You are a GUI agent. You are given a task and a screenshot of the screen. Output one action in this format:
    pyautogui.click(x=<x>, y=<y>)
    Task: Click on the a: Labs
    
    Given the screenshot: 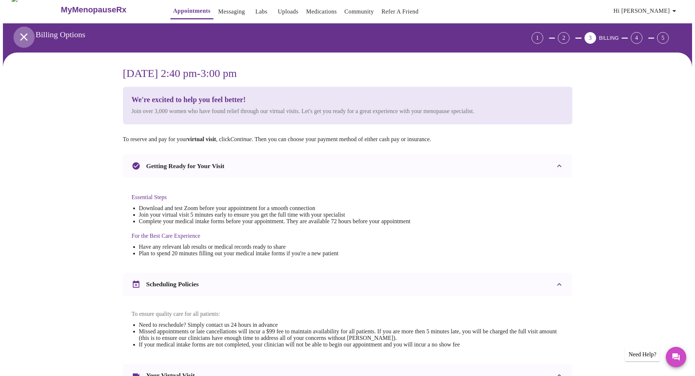 What is the action you would take?
    pyautogui.click(x=261, y=12)
    